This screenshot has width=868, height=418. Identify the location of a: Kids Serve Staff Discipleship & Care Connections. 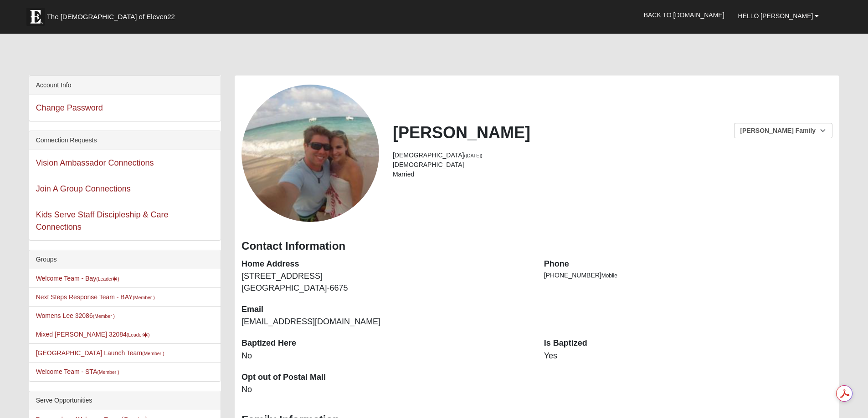
(102, 221).